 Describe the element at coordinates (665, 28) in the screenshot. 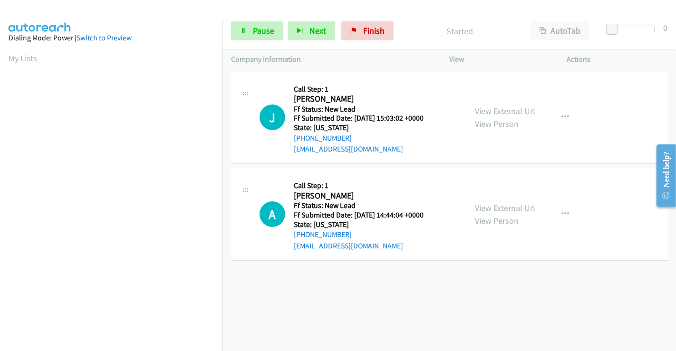

I see `div: 0` at that location.